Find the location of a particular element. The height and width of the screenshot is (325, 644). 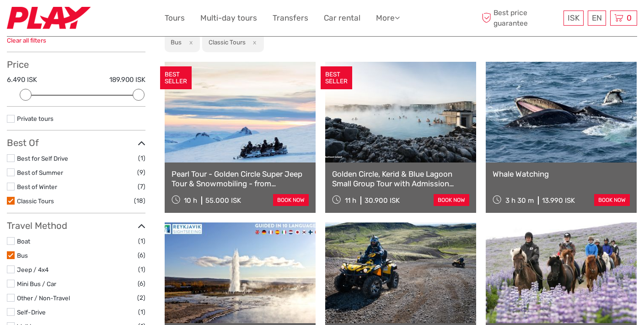

a: Tours is located at coordinates (175, 18).